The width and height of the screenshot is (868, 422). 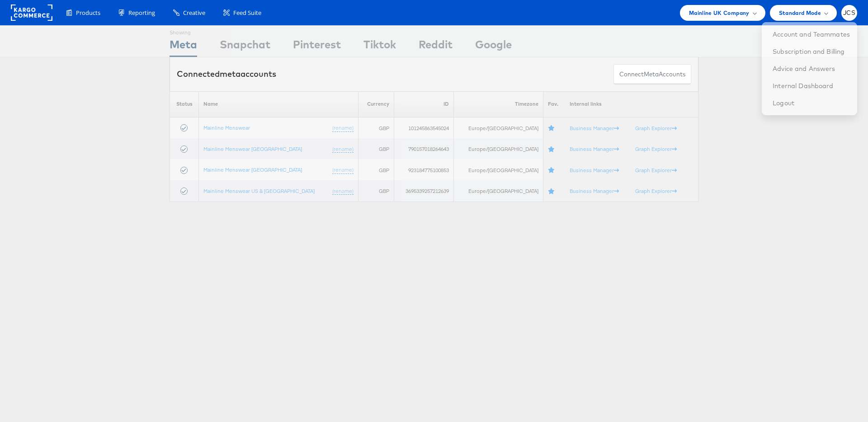 What do you see at coordinates (811, 34) in the screenshot?
I see `a: Account and Teammates` at bounding box center [811, 34].